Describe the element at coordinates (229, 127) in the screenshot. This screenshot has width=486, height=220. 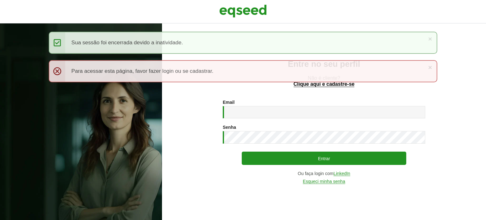
I see `label: Senha` at that location.